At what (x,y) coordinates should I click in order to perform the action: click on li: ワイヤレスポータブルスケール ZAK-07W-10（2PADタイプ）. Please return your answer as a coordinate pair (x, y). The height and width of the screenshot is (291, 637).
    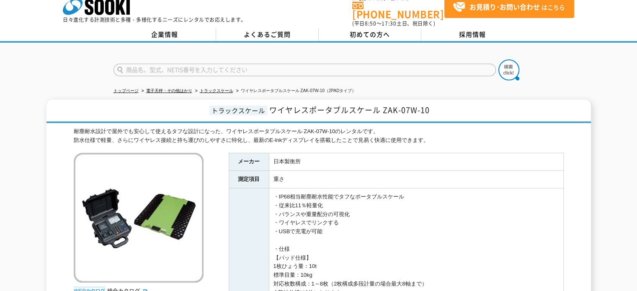
    Looking at the image, I should click on (295, 91).